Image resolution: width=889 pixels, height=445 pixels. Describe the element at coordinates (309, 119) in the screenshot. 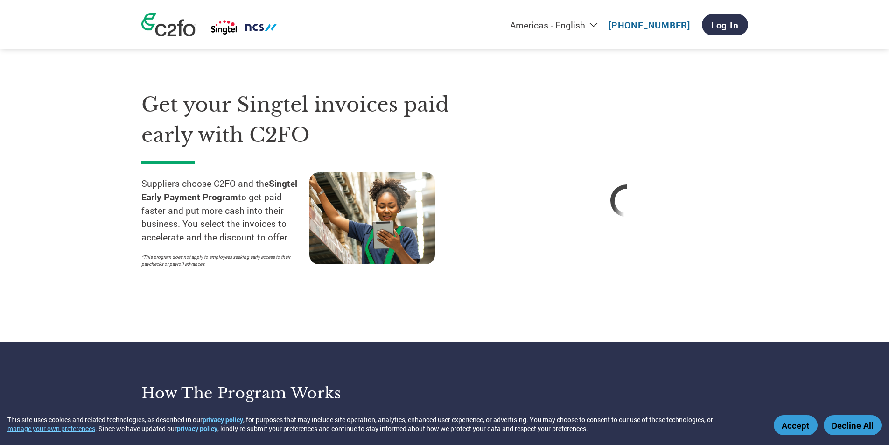

I see `h1: Get your Singtel invoices paid early with C2FO` at that location.